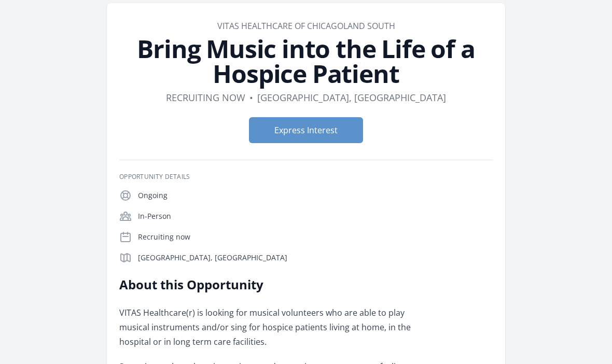 This screenshot has height=364, width=612. I want to click on h1: Bring Music into the Life of a Hospice Patient, so click(306, 62).